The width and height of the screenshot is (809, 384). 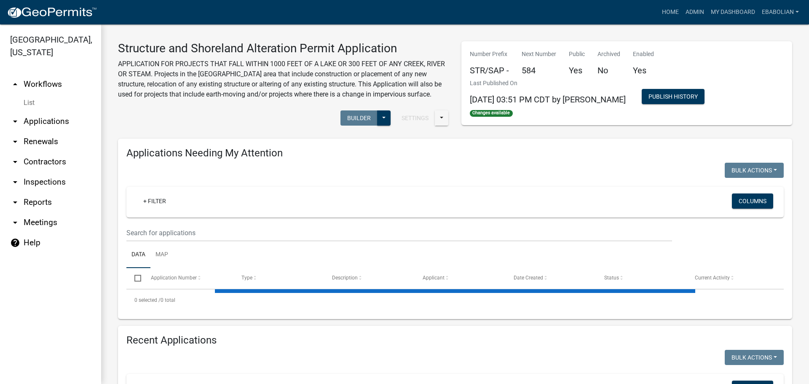 I want to click on span: Status, so click(x=611, y=278).